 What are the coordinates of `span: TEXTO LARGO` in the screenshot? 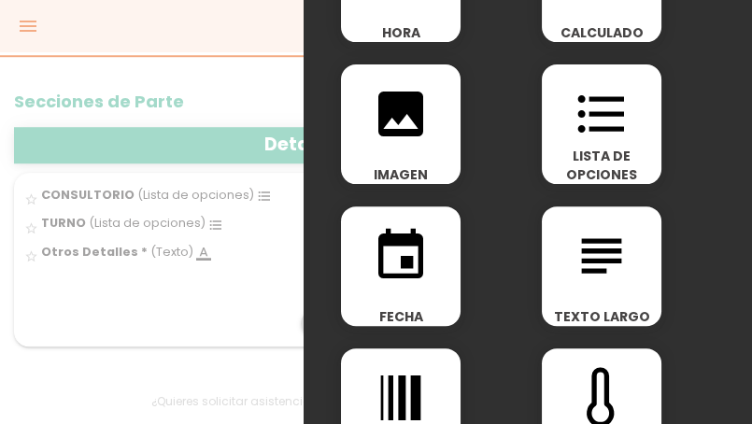 It's located at (602, 317).